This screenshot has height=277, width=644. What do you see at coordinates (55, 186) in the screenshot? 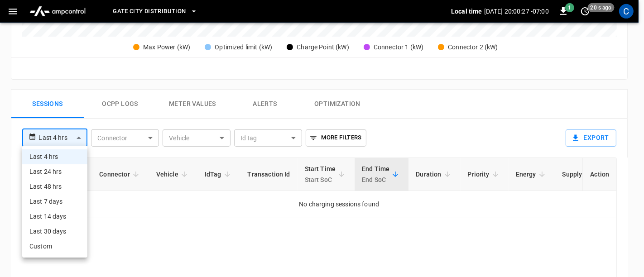
I see `li: Last 48 hrs` at bounding box center [55, 186].